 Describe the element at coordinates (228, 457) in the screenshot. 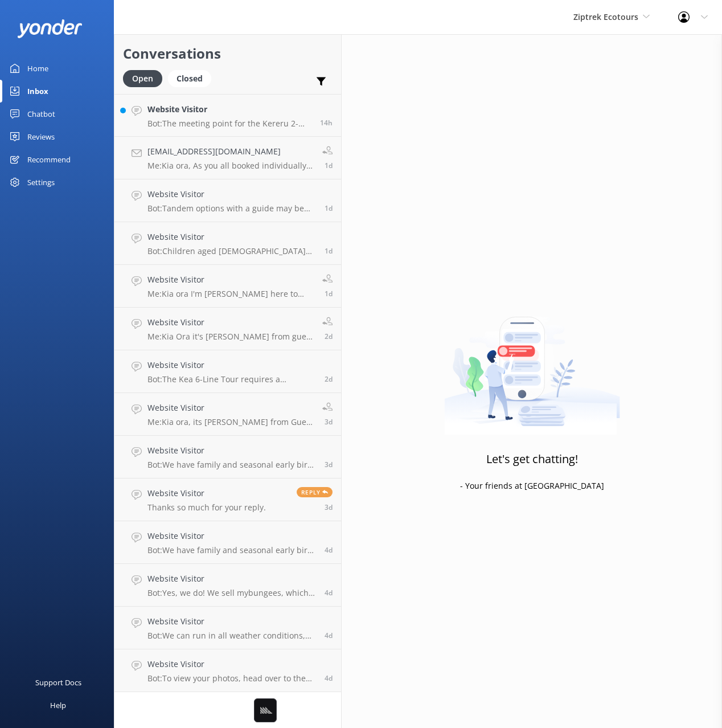

I see `a: Website VisitorBot:We have family and seasonal early bird discounts available. These offers chang...` at that location.